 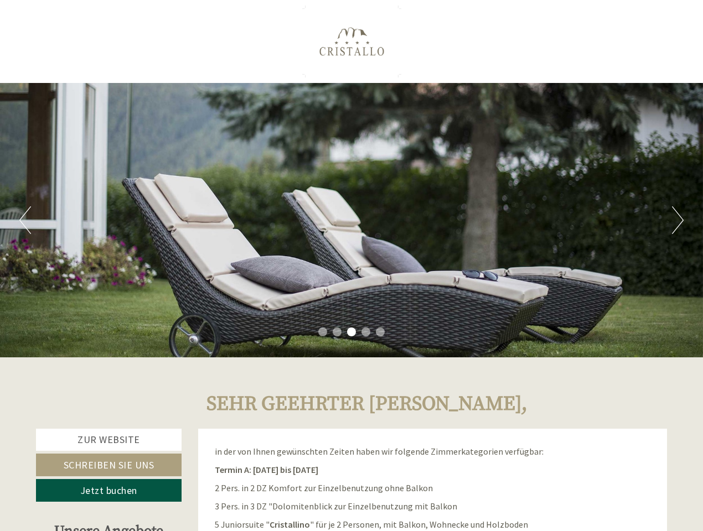 What do you see at coordinates (289, 525) in the screenshot?
I see `strong: Cristallino` at bounding box center [289, 525].